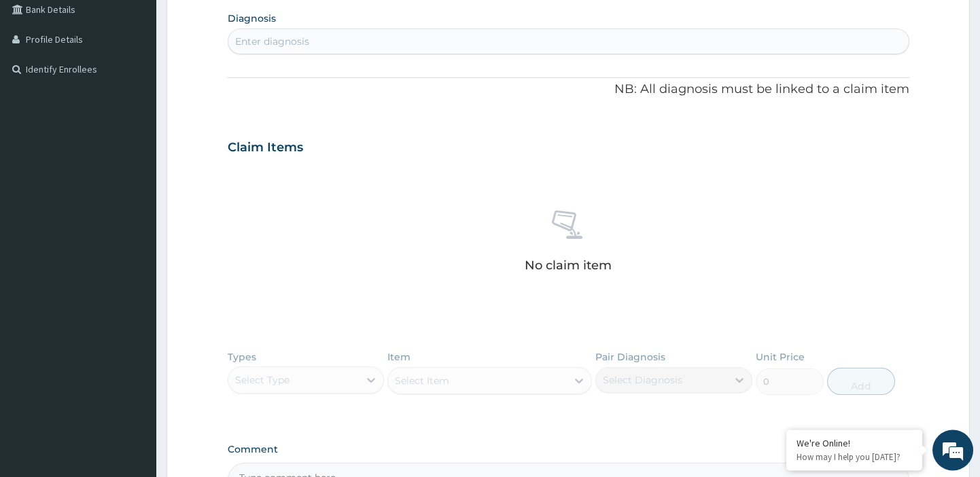 The image size is (980, 477). Describe the element at coordinates (568, 266) in the screenshot. I see `p: No claim item` at that location.